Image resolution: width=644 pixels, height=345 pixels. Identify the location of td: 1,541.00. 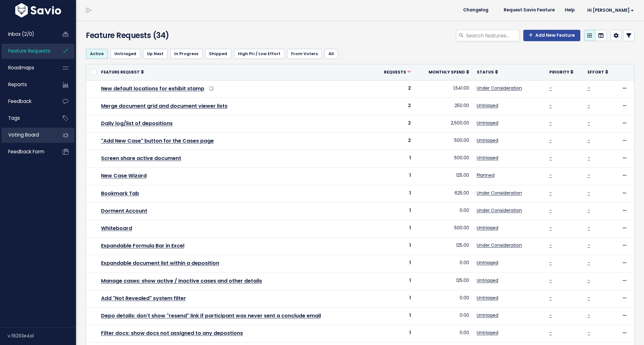
(444, 88).